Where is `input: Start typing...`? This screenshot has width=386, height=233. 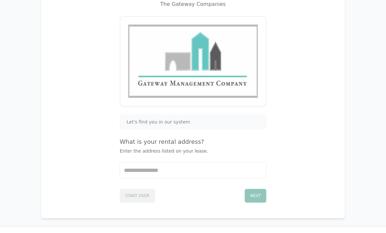
input: Start typing... is located at coordinates (193, 170).